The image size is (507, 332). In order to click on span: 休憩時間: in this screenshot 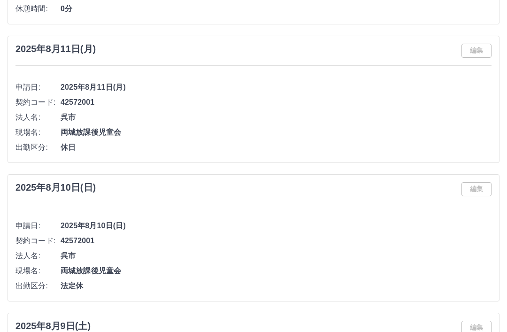, I will do `click(38, 9)`.